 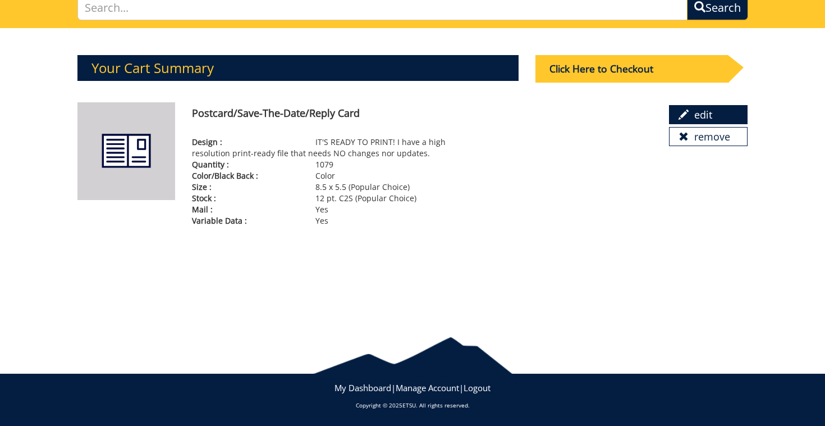 What do you see at coordinates (409, 405) in the screenshot?
I see `a: ETSU` at bounding box center [409, 405].